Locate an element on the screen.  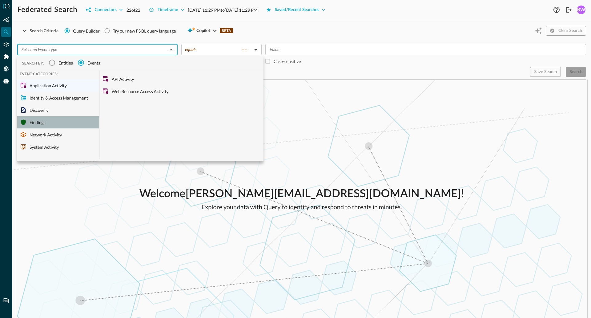
p: BETA is located at coordinates (226, 30).